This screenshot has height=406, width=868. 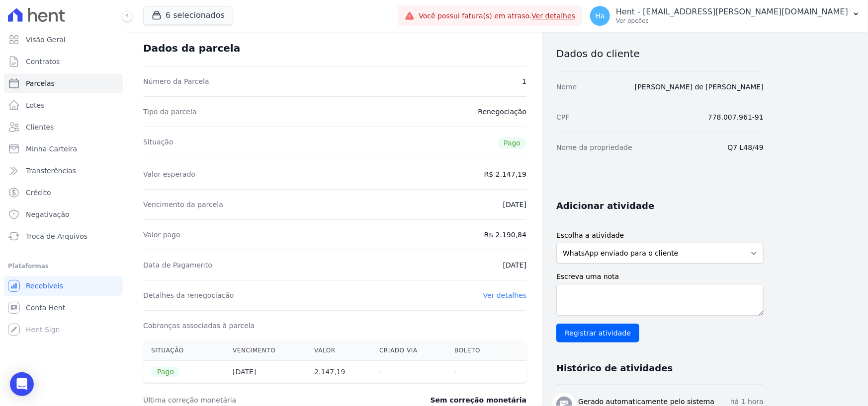 What do you see at coordinates (51, 149) in the screenshot?
I see `span: Minha Carteira` at bounding box center [51, 149].